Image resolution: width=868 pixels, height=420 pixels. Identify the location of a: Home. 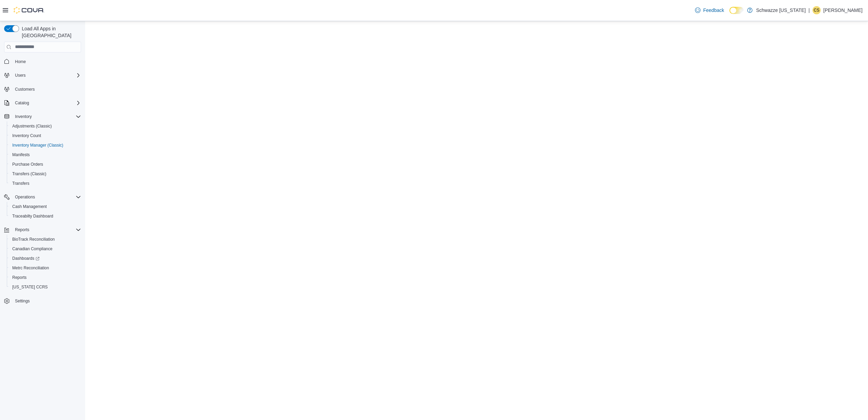
(20, 62).